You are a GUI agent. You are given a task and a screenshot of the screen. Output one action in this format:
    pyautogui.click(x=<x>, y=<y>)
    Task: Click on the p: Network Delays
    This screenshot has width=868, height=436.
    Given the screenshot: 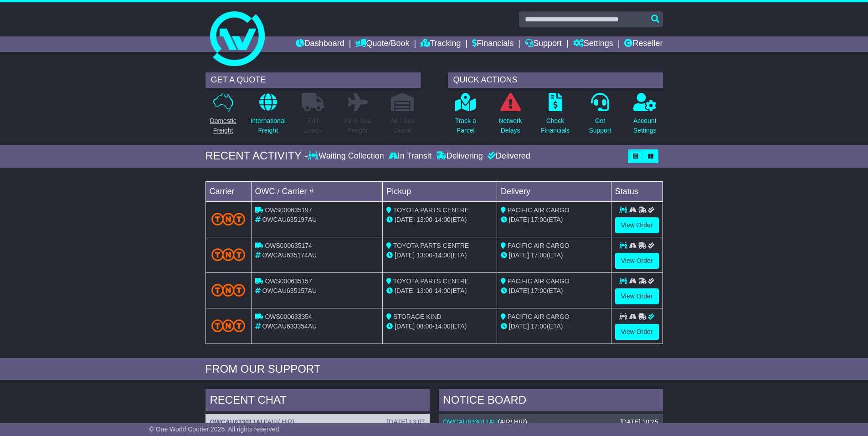 What is the action you would take?
    pyautogui.click(x=510, y=126)
    